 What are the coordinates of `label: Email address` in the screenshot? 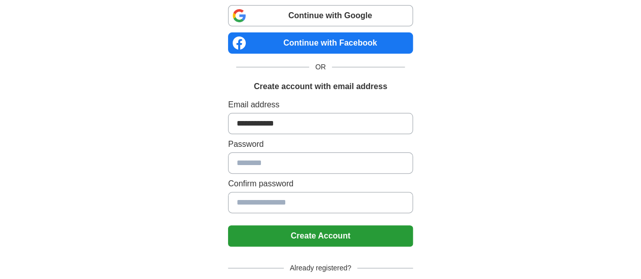 It's located at (320, 105).